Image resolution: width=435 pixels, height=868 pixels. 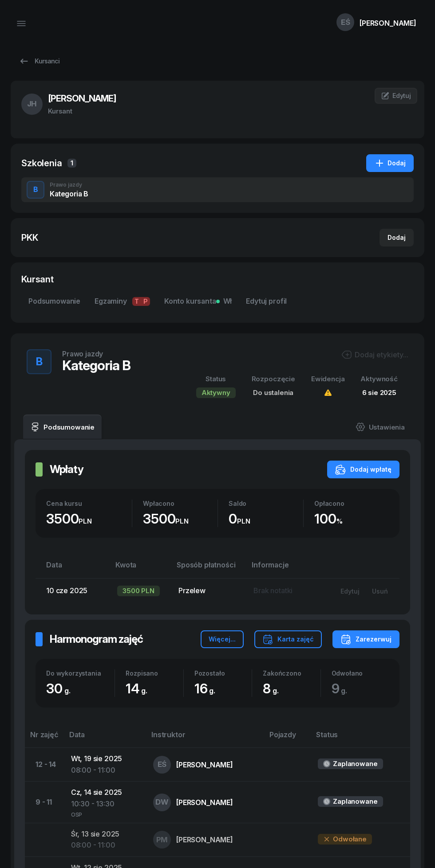 What do you see at coordinates (139, 591) in the screenshot?
I see `div: 3500 PLN` at bounding box center [139, 591].